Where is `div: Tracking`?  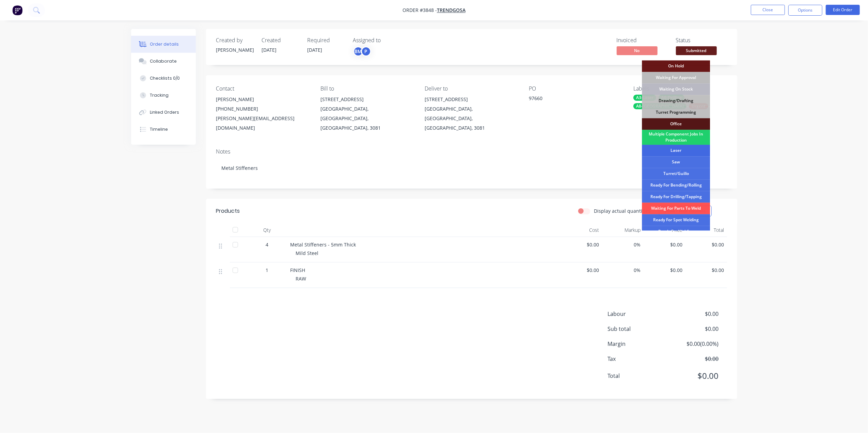 div: Tracking is located at coordinates (159, 95).